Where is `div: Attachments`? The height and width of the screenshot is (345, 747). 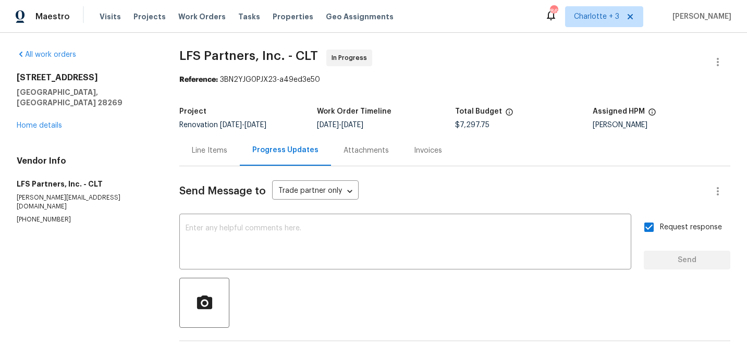
div: Attachments is located at coordinates (366, 151).